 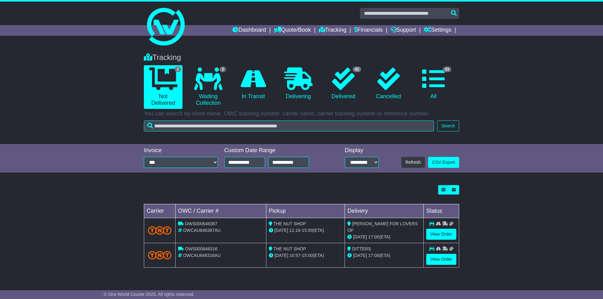 What do you see at coordinates (413, 162) in the screenshot?
I see `button: Refresh` at bounding box center [413, 162].